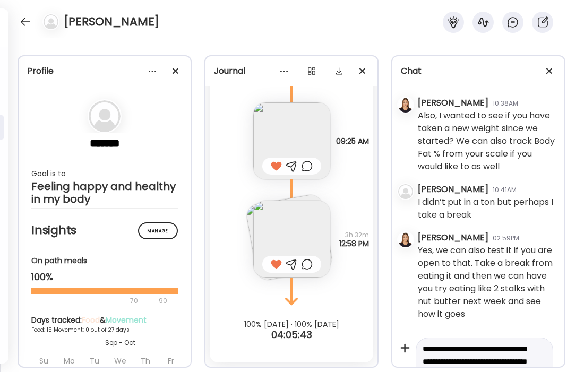  I want to click on div: Sa, so click(196, 361).